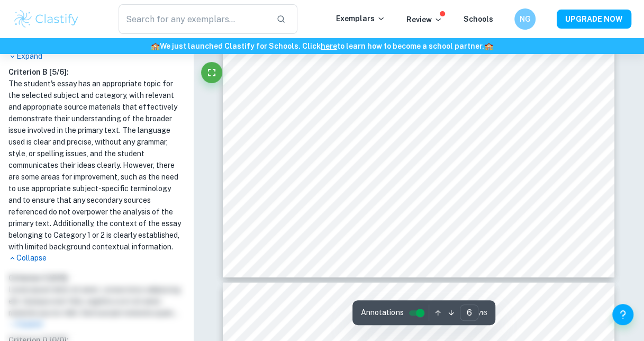 This screenshot has width=644, height=341. I want to click on a: Schools, so click(478, 19).